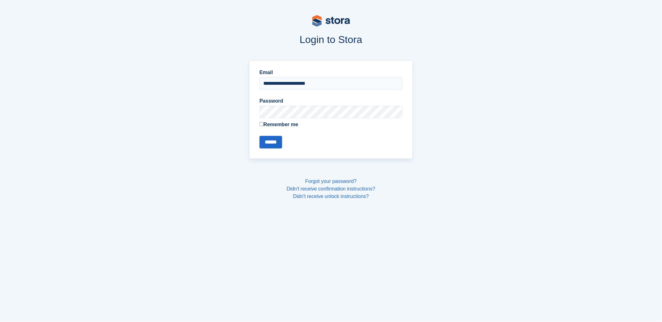 The image size is (662, 322). Describe the element at coordinates (331, 40) in the screenshot. I see `h1: Login to Stora` at that location.